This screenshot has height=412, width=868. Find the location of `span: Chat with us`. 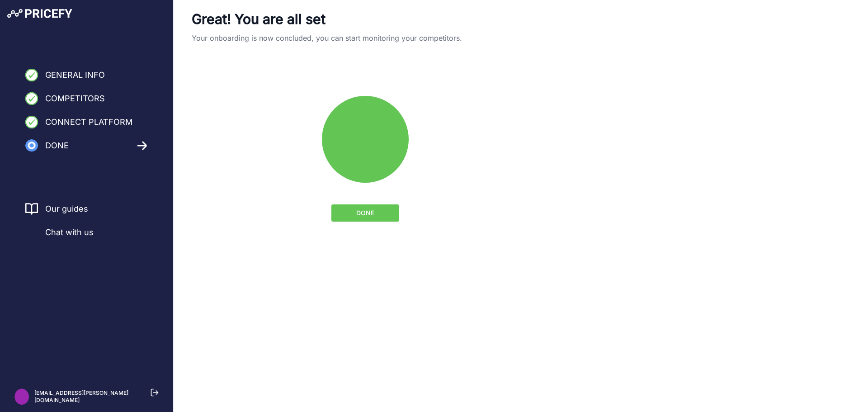

span: Chat with us is located at coordinates (69, 232).